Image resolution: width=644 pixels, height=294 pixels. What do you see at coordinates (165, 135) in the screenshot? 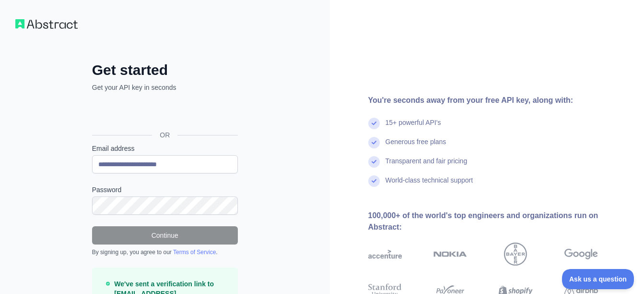
I see `span: OR` at bounding box center [165, 135].